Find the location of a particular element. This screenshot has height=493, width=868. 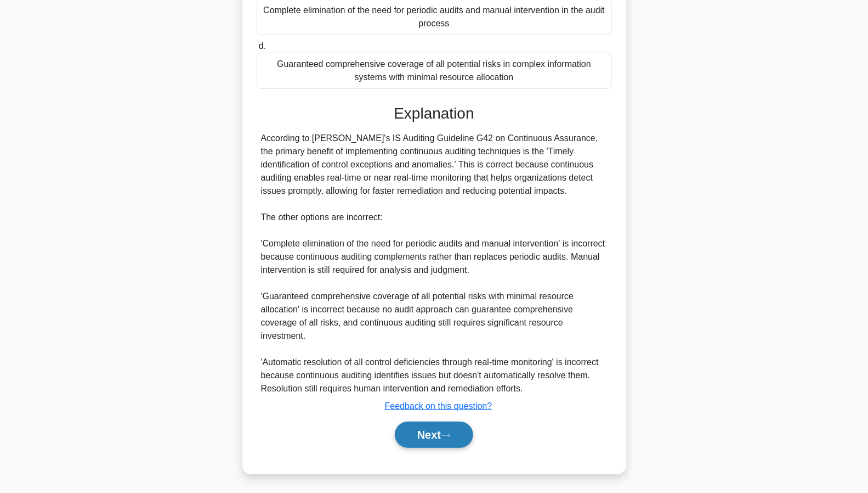

h3: Explanation is located at coordinates (434, 113).